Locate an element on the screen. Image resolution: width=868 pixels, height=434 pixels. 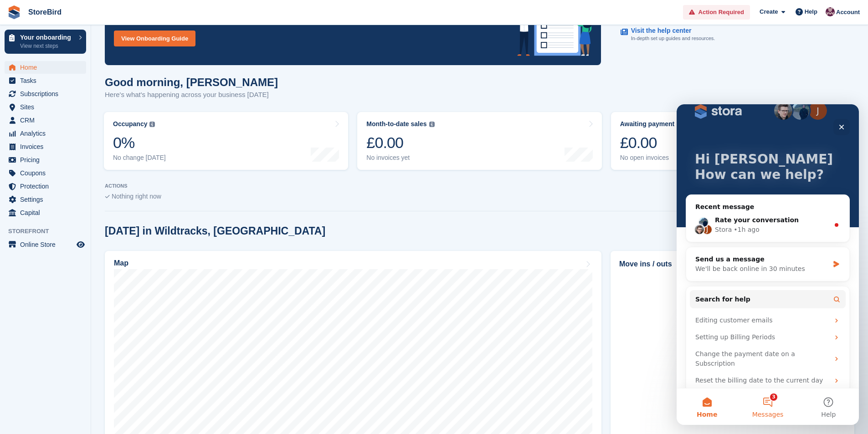
img: Brian avatar is located at coordinates (27, 118).